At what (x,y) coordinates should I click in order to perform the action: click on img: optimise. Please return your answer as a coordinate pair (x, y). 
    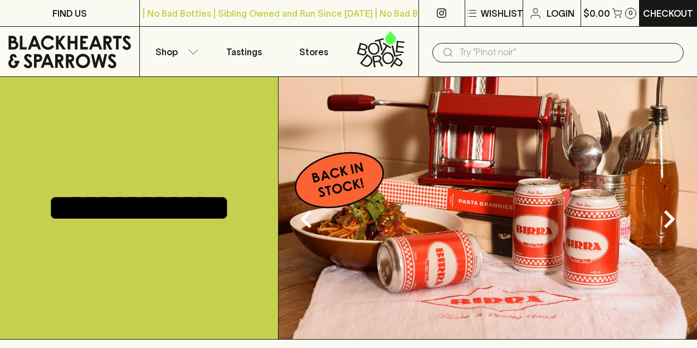
    Looking at the image, I should click on (487, 208).